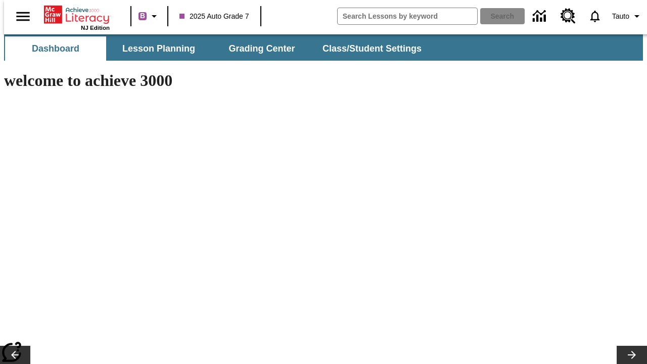 The image size is (647, 364). I want to click on span: Dashboard, so click(56, 49).